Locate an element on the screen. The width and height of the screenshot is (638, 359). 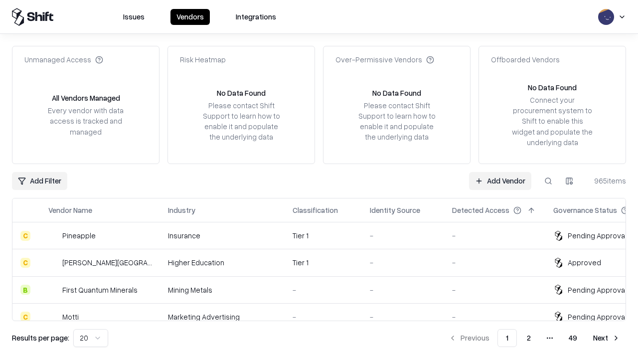
button: Next is located at coordinates (607, 338).